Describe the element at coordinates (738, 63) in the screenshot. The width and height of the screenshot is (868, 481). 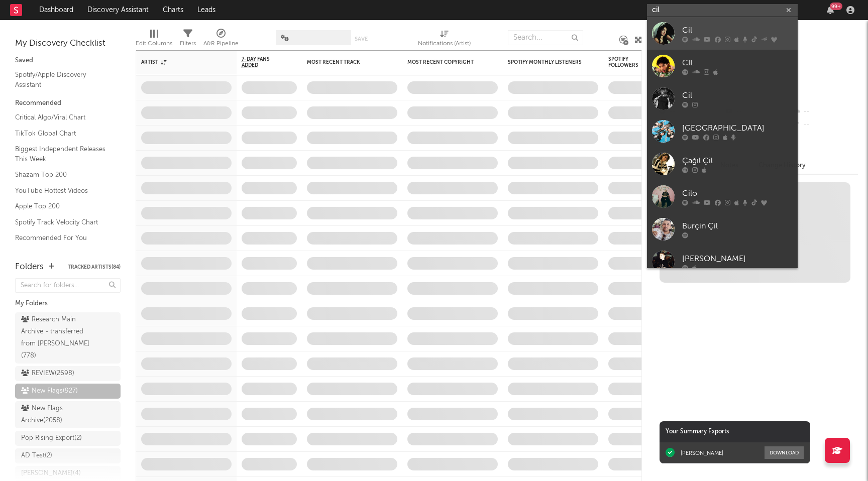
I see `div: CIL` at that location.